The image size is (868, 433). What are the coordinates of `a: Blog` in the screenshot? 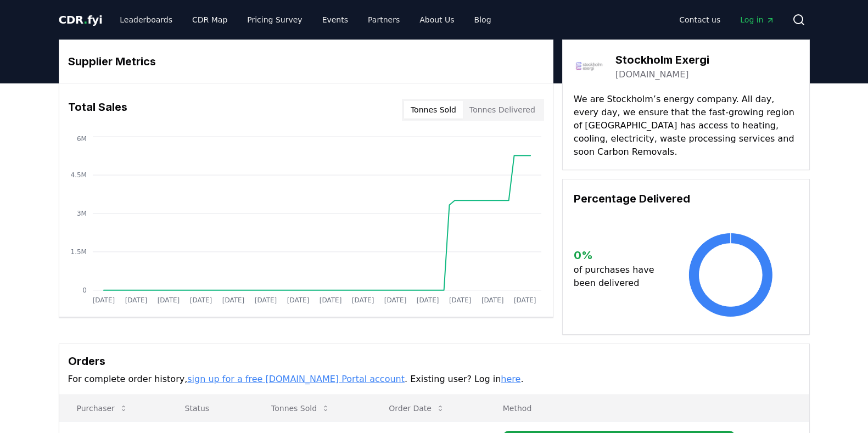 It's located at (482, 20).